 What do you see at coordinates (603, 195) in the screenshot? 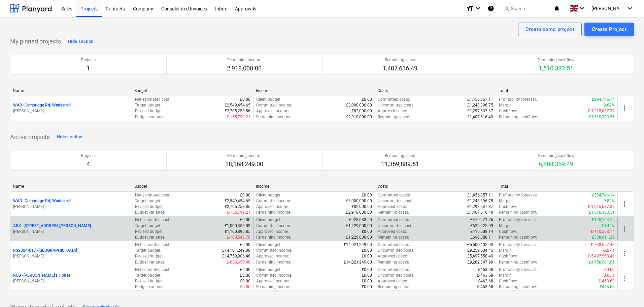
I see `p: £294,746.14` at bounding box center [603, 195].